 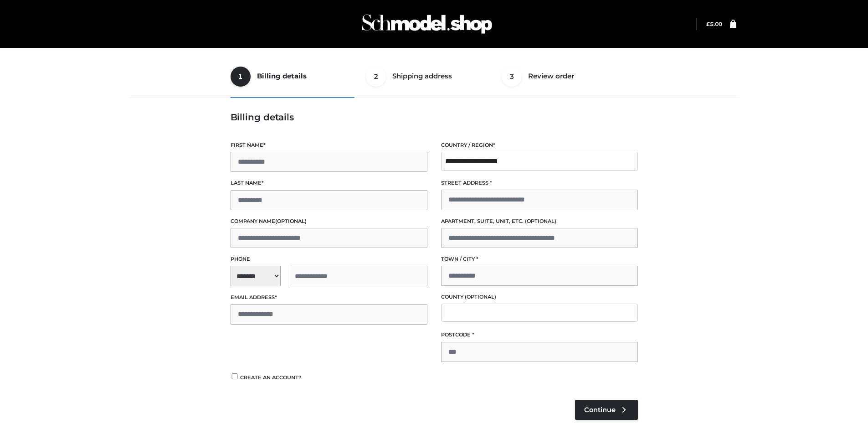 I want to click on label: County, so click(x=540, y=297).